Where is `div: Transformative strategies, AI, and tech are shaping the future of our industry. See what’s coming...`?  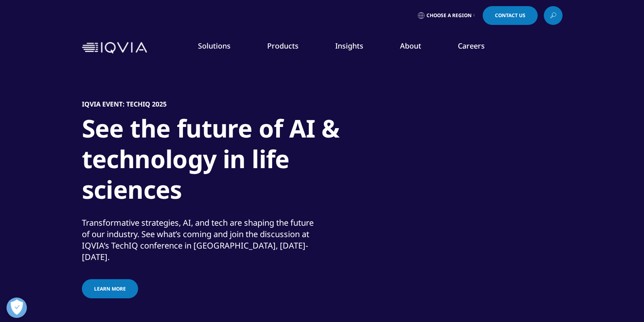 div: Transformative strategies, AI, and tech are shaping the future of our industry. See what’s coming... is located at coordinates (201, 240).